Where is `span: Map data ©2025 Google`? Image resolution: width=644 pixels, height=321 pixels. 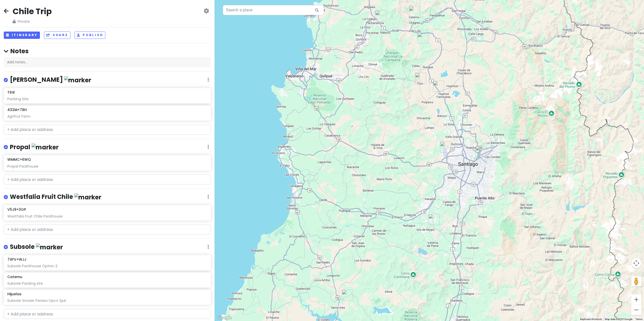
span: Map data ©2025 Google is located at coordinates (618, 319).